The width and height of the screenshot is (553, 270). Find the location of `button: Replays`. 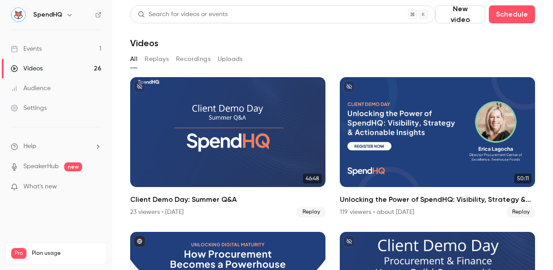

button: Replays is located at coordinates (157, 59).